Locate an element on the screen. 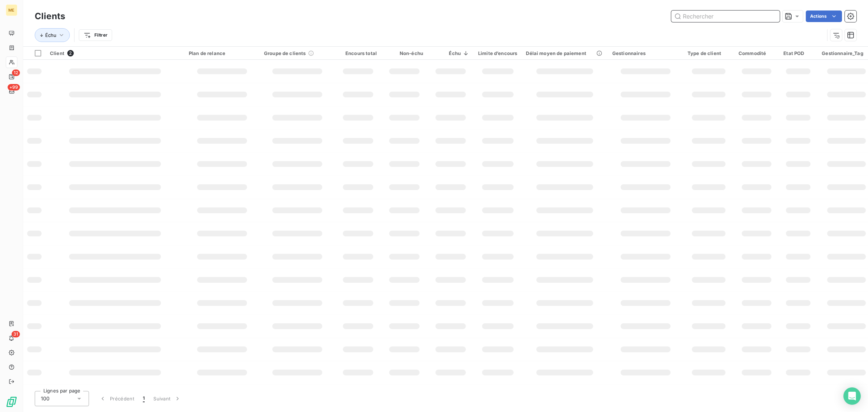  div: Non-échu is located at coordinates (404, 53).